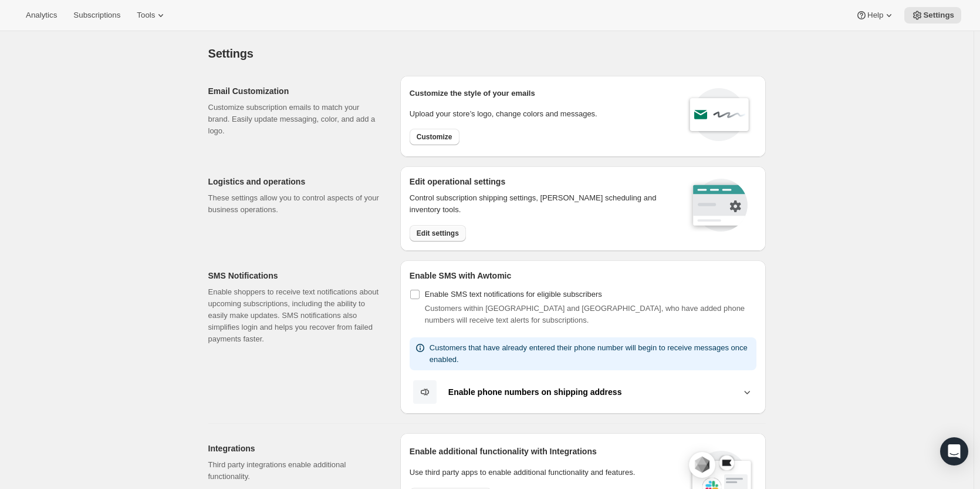 The height and width of the screenshot is (489, 980). I want to click on span: Edit settings, so click(437, 233).